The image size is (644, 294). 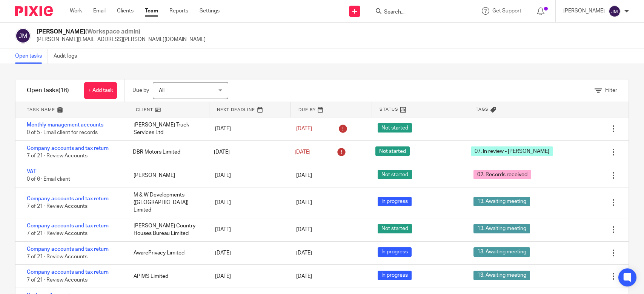 I want to click on div: AwarePrivacy Limited, so click(x=166, y=253).